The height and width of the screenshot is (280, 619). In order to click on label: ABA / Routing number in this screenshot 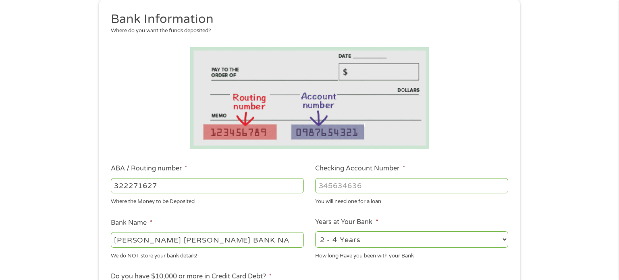, I will do `click(149, 168)`.